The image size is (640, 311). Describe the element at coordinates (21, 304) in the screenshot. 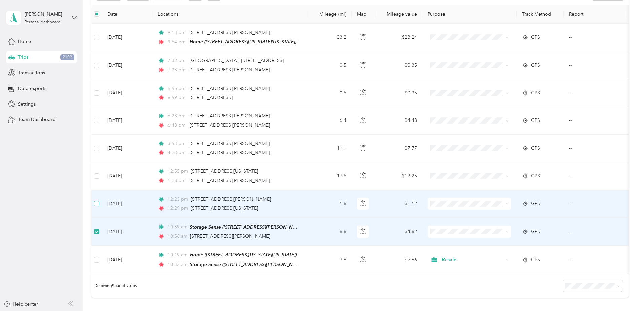

I see `div: Help center` at that location.